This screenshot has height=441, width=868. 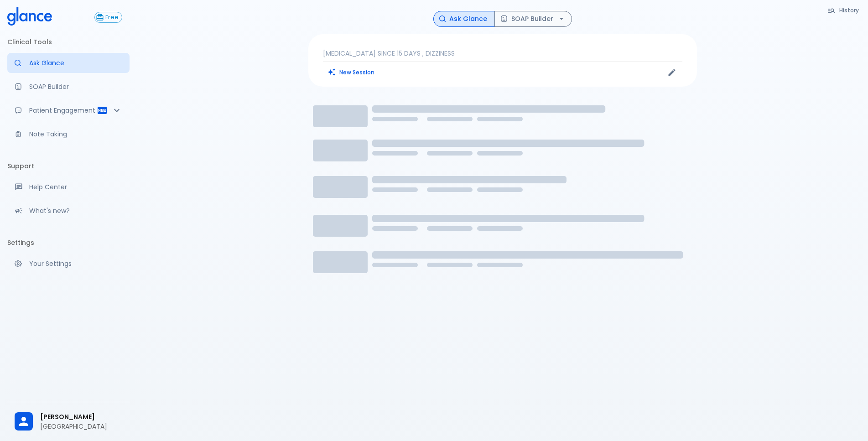 What do you see at coordinates (68, 42) in the screenshot?
I see `li: Clinical Tools` at bounding box center [68, 42].